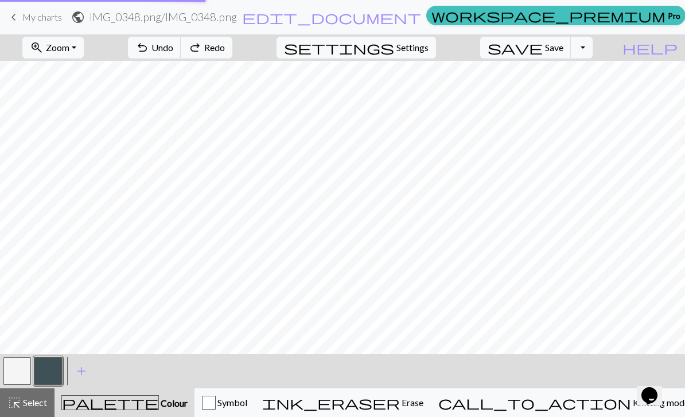 The height and width of the screenshot is (417, 685). What do you see at coordinates (356, 48) in the screenshot?
I see `button: SettingsSettings` at bounding box center [356, 48].